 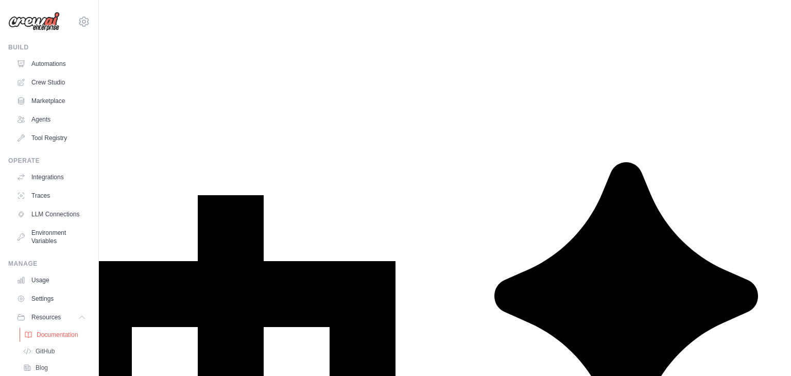 What do you see at coordinates (54, 351) in the screenshot?
I see `a: GitHub` at bounding box center [54, 351].